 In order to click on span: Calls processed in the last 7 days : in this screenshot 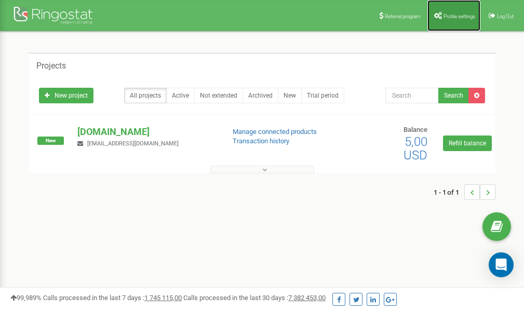, I will do `click(112, 298)`.